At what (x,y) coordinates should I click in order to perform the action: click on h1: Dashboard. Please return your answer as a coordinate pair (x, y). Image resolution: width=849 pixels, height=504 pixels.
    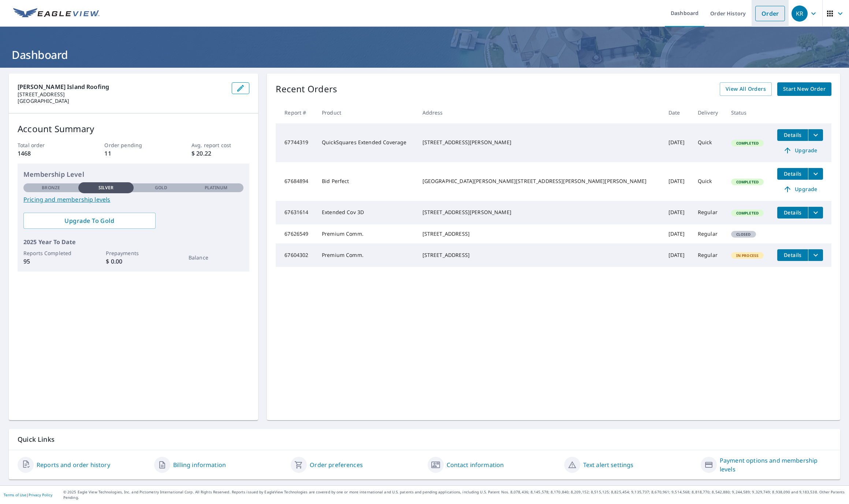
    Looking at the image, I should click on (424, 55).